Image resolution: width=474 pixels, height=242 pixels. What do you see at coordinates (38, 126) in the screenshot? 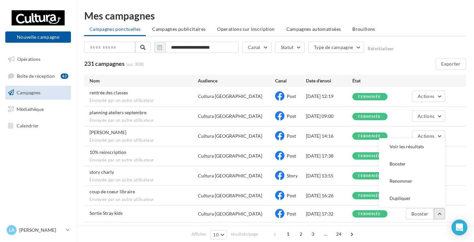
I see `a: Calendrier` at bounding box center [38, 126].